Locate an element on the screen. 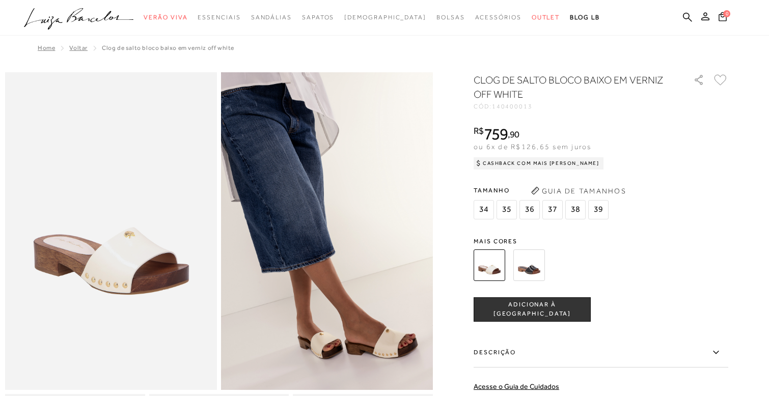 Image resolution: width=769 pixels, height=396 pixels. span: Tamanho is located at coordinates (542, 190).